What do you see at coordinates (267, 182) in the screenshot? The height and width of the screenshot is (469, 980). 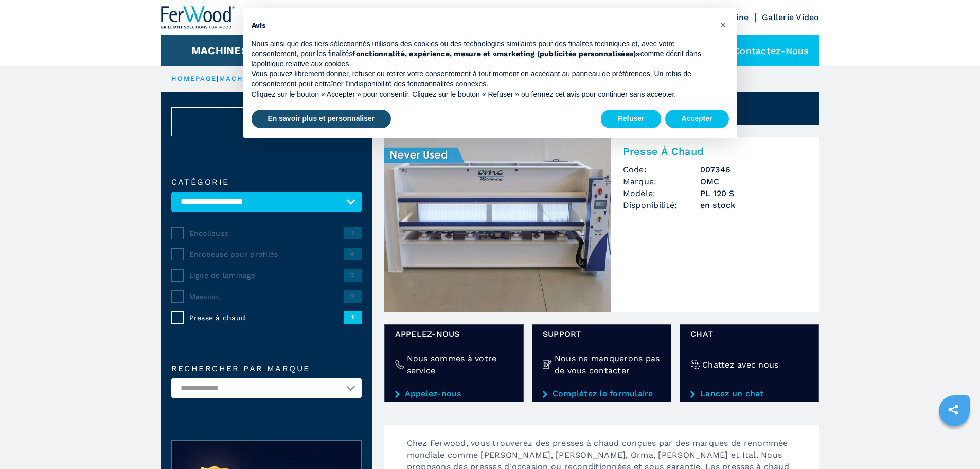 I see `label: catégorie` at bounding box center [267, 182].